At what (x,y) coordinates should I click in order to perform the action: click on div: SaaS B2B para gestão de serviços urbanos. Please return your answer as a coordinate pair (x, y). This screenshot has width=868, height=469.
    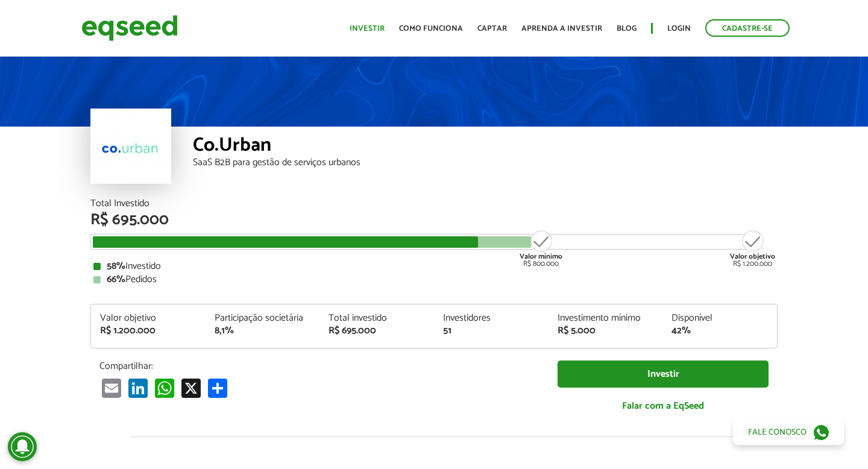
    Looking at the image, I should click on (485, 163).